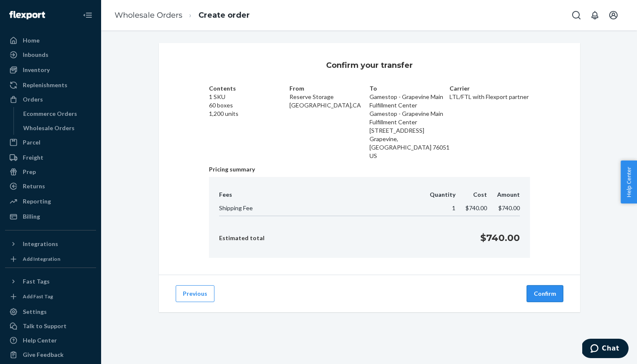 The width and height of the screenshot is (637, 364). What do you see at coordinates (195, 294) in the screenshot?
I see `button: Previous` at bounding box center [195, 294].